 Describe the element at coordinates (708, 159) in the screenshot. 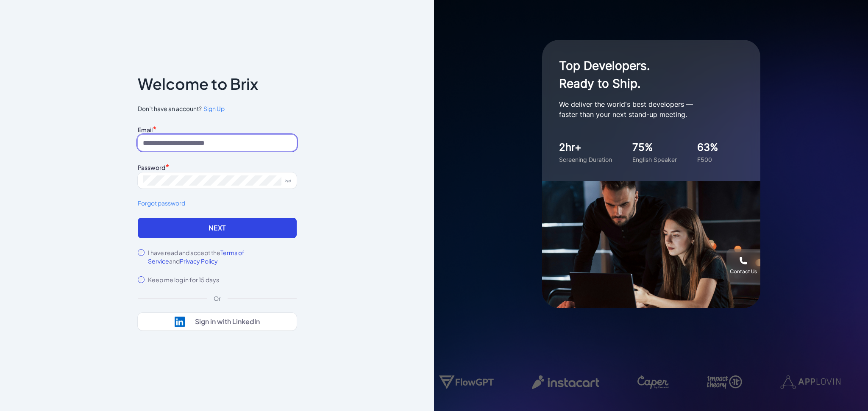

I see `div: F500` at that location.